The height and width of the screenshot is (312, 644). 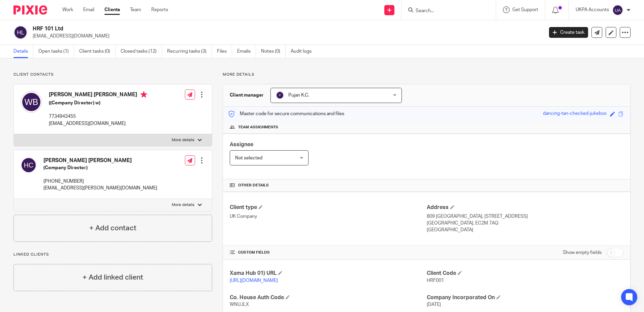 I want to click on h3: Client manager, so click(x=246, y=96).